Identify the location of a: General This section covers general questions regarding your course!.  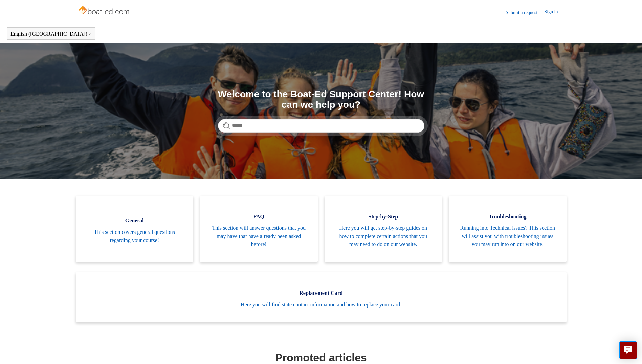
(135, 228).